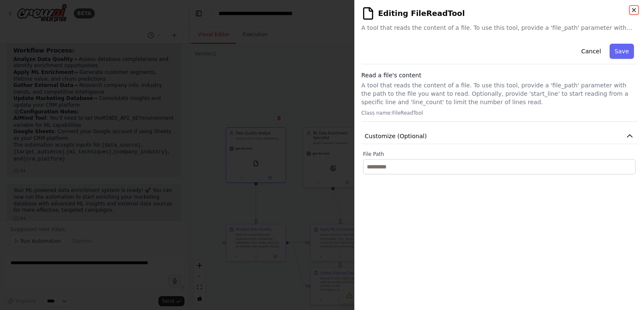 This screenshot has height=310, width=644. Describe the element at coordinates (395, 136) in the screenshot. I see `span: Customize (Optional)` at that location.